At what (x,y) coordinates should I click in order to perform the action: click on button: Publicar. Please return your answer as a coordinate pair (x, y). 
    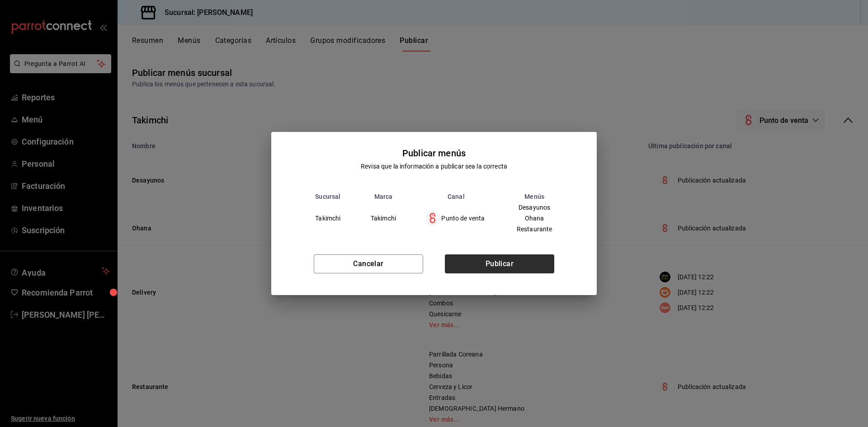
    Looking at the image, I should click on (499, 263).